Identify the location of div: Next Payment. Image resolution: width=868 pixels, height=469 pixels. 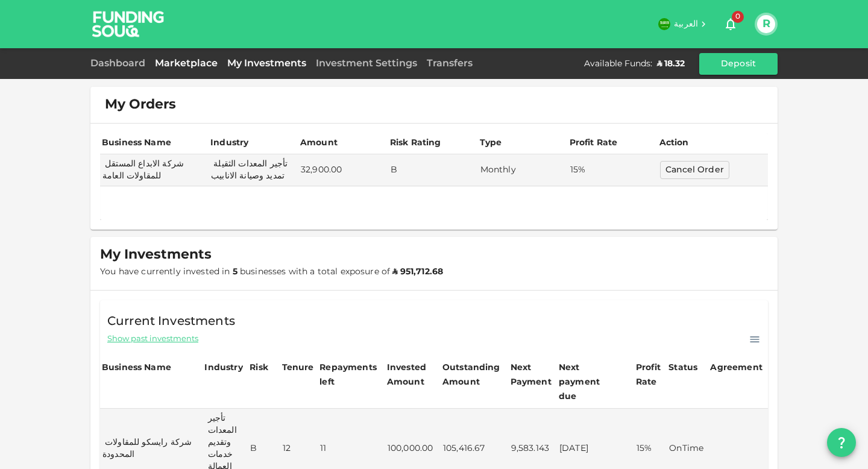
(532, 376).